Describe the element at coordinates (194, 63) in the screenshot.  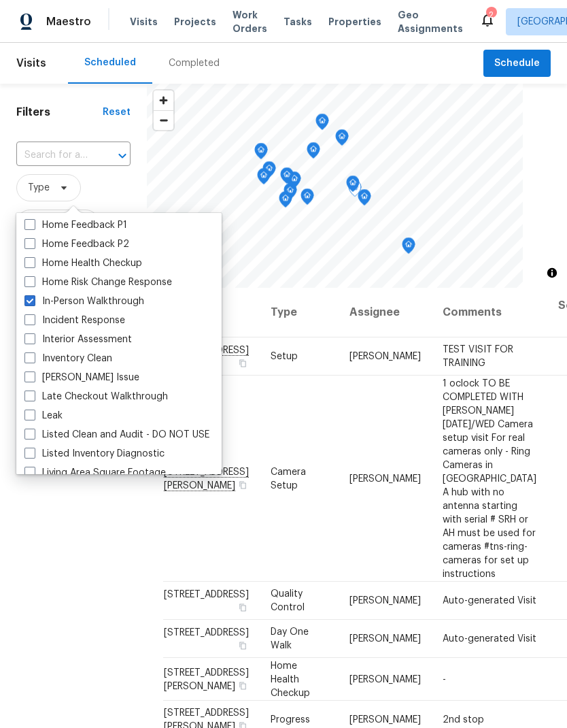
I see `div: Completed` at that location.